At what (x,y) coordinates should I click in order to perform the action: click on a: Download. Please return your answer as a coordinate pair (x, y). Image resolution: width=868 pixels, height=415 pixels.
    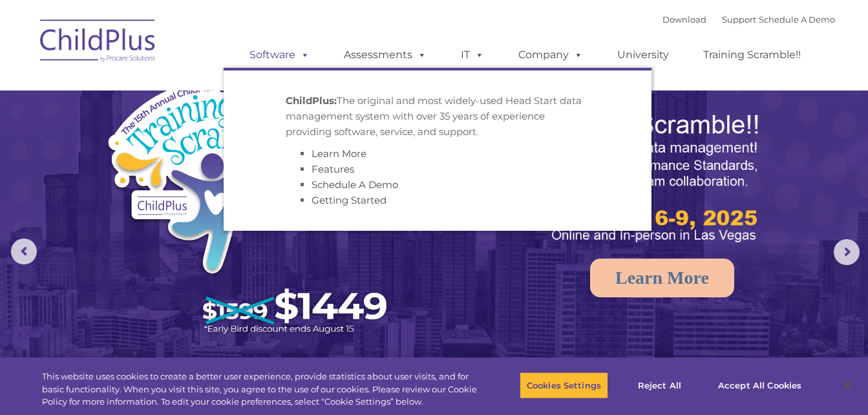
    Looking at the image, I should click on (685, 19).